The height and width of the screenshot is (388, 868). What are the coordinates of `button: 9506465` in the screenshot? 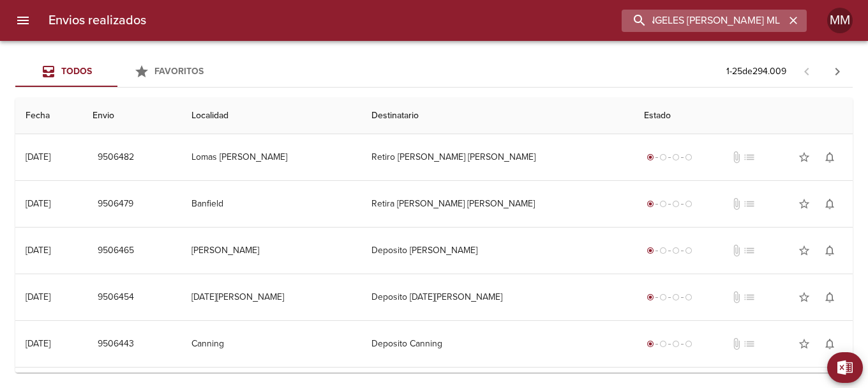 It's located at (116, 250).